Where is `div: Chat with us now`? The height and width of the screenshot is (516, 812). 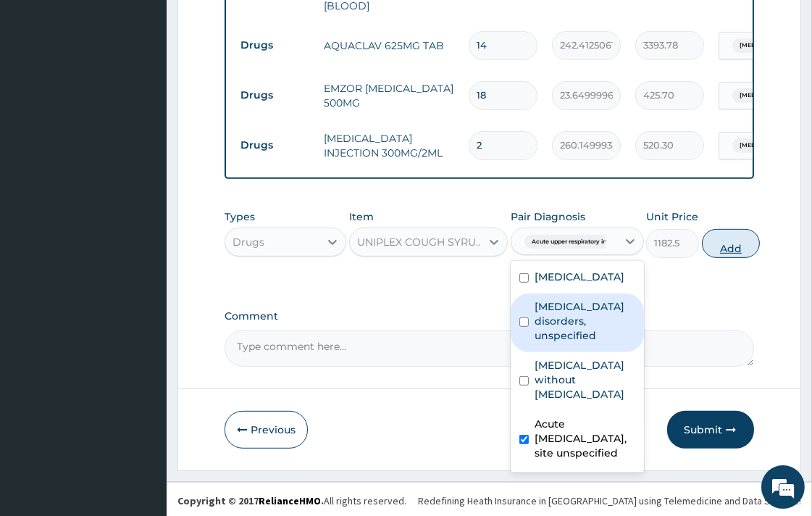
div: Chat with us now is located at coordinates (159, 90).